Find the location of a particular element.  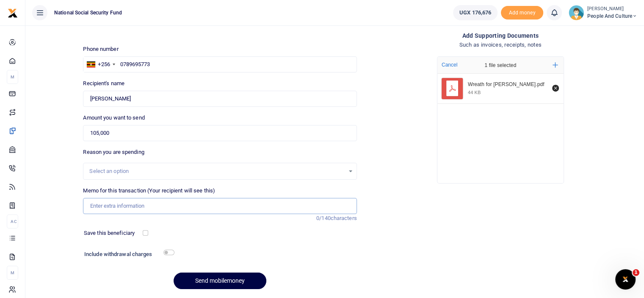

label: Save this beneficiary is located at coordinates (109, 233).